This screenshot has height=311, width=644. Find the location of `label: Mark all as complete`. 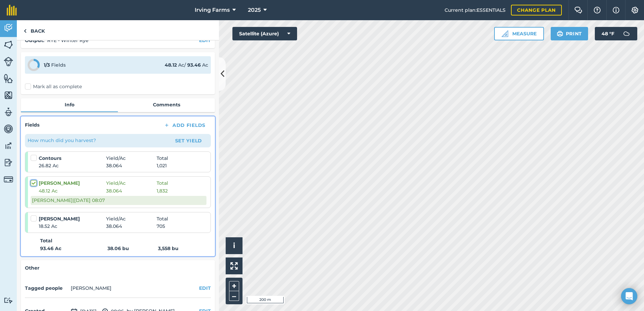

label: Mark all as complete is located at coordinates (53, 87).